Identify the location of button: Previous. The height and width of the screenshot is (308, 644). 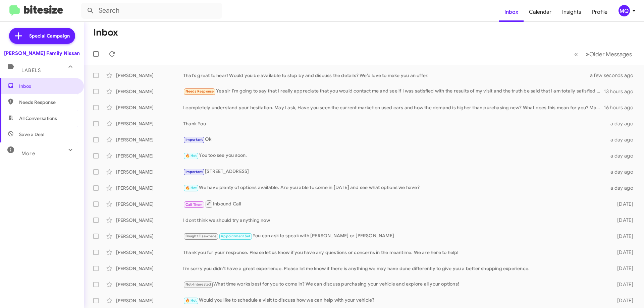
(576, 54).